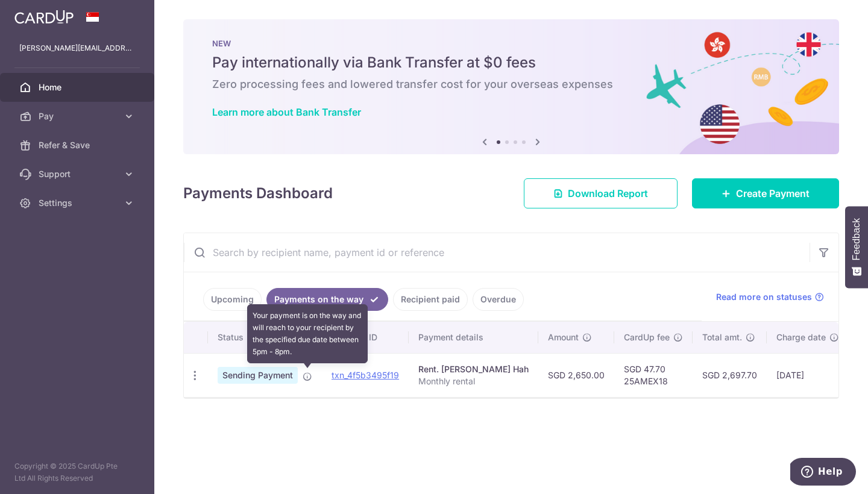 The image size is (868, 494). I want to click on button: Feedback - Show survey, so click(856, 247).